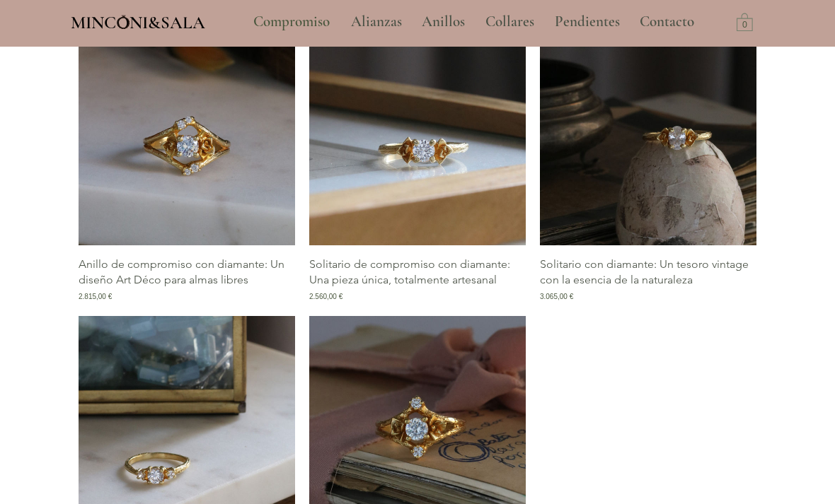 This screenshot has height=504, width=835. What do you see at coordinates (648, 279) in the screenshot?
I see `a: Solitario con diamante: Un tesoro vintage con la esencia de la naturaleza3.065,00 €` at bounding box center [648, 279].